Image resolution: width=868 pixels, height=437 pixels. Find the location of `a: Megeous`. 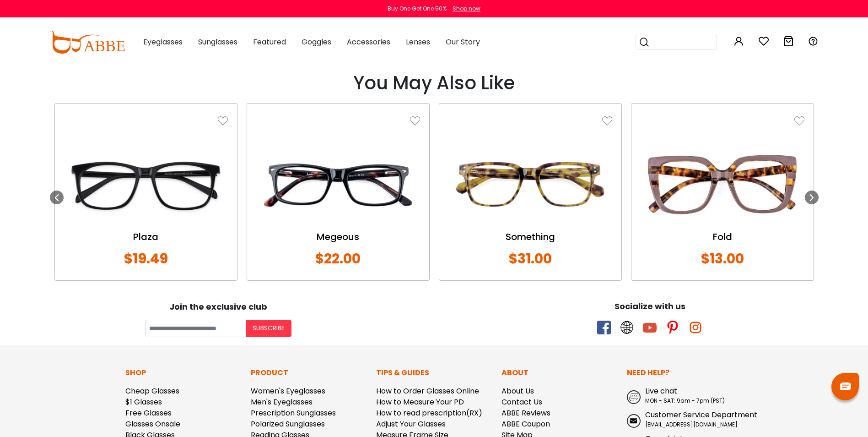

a: Megeous is located at coordinates (338, 236).